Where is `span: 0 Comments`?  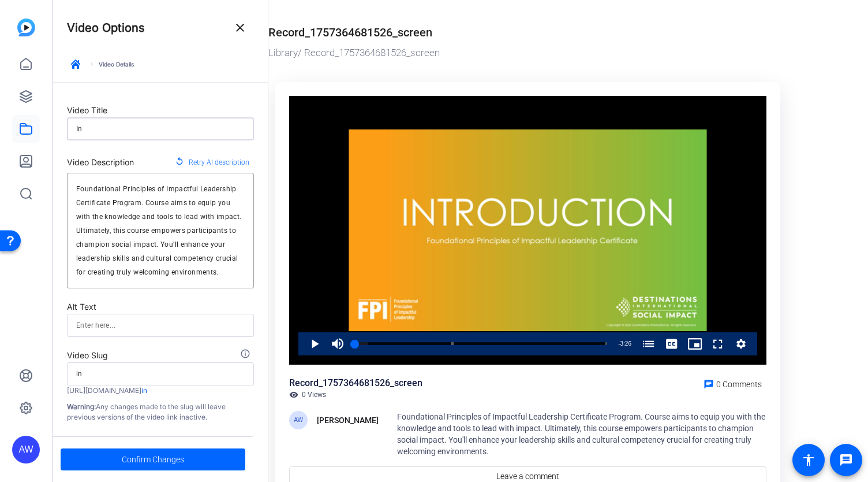
span: 0 Comments is located at coordinates (739, 384).